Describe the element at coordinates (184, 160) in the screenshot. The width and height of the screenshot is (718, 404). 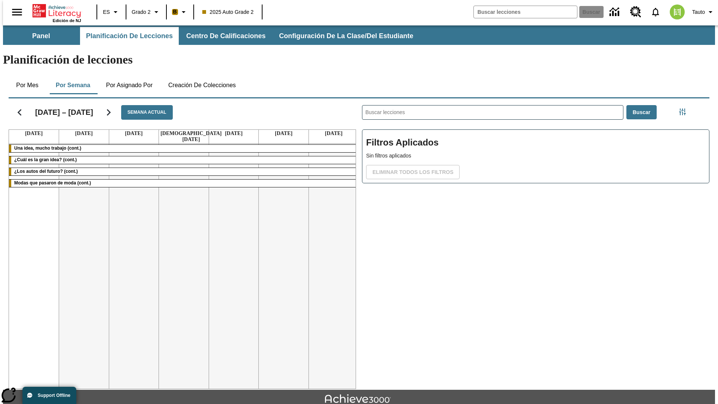
I see `div: ¿Cuál es la gran idea? (cont.)` at that location.